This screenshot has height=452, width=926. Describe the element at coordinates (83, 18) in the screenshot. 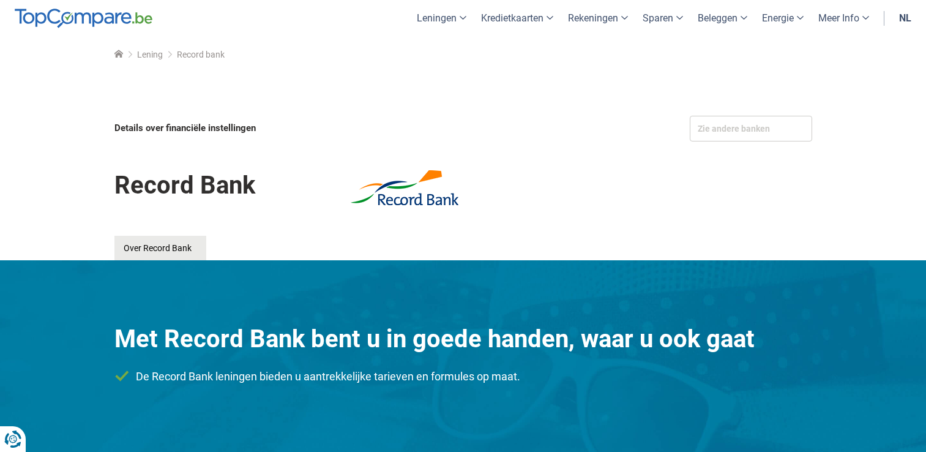

I see `img: TopCompare` at that location.